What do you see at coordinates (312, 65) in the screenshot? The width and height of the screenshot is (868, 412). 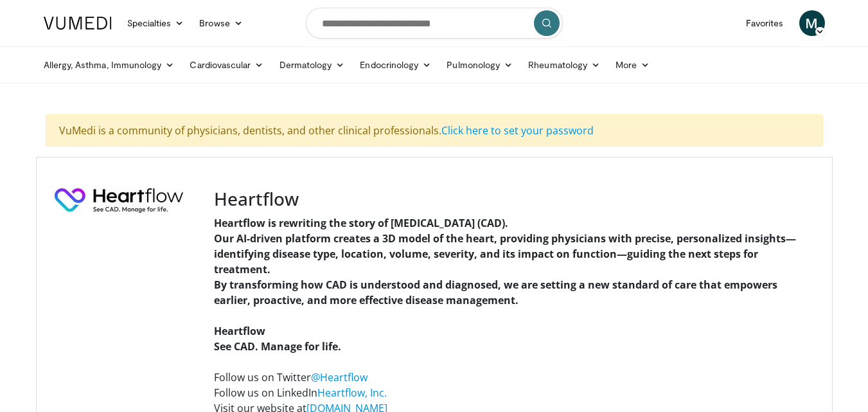 I see `a: Dermatology` at bounding box center [312, 65].